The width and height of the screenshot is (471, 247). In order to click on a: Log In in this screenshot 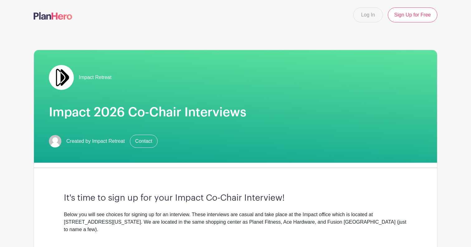, I will do `click(368, 15)`.